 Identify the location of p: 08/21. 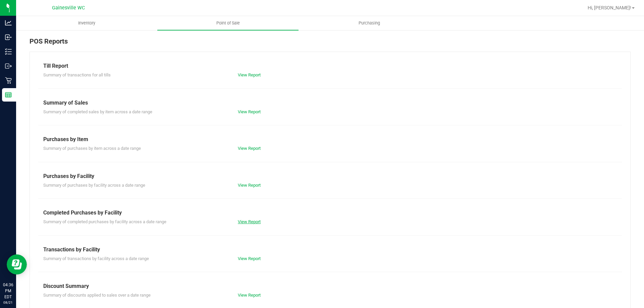
(8, 303).